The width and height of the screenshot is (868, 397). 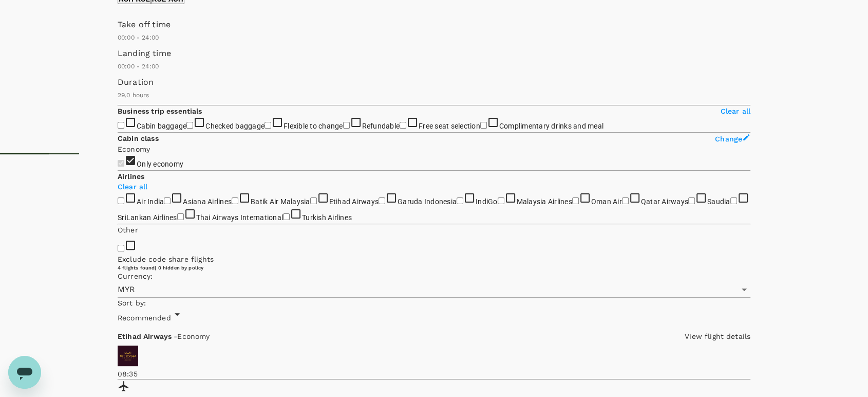 What do you see at coordinates (138, 138) in the screenshot?
I see `strong: Cabin class` at bounding box center [138, 138].